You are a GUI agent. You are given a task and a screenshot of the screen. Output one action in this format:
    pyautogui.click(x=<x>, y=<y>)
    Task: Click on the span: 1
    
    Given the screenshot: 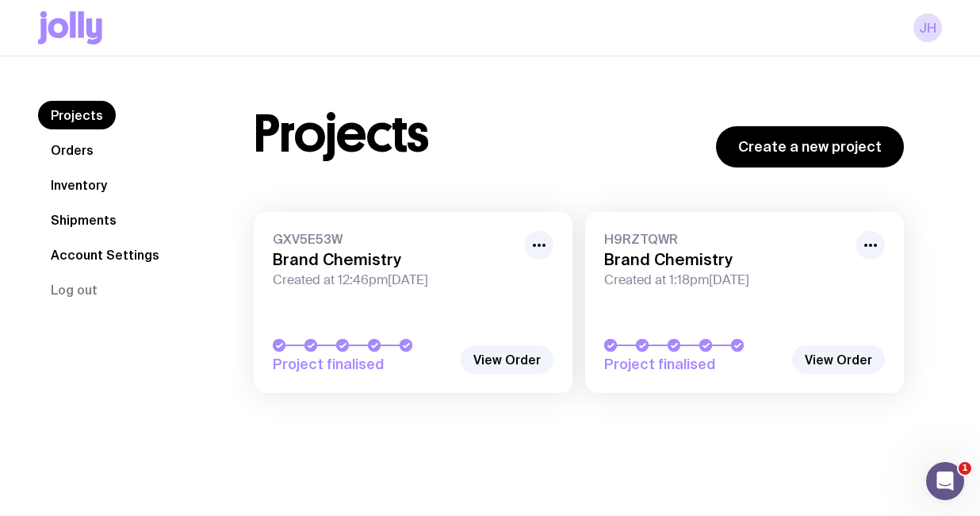 What is the action you would take?
    pyautogui.click(x=965, y=468)
    